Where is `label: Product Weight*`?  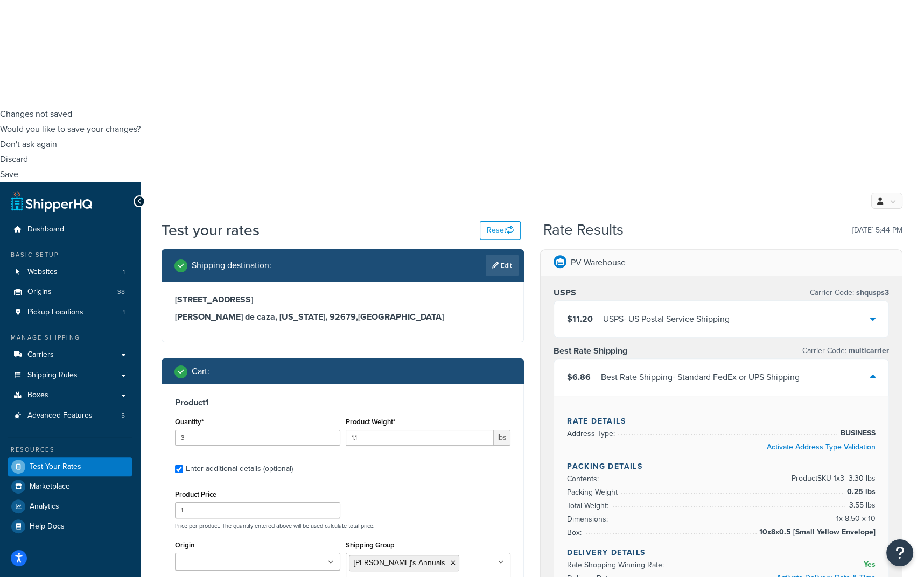
label: Product Weight* is located at coordinates (371, 421).